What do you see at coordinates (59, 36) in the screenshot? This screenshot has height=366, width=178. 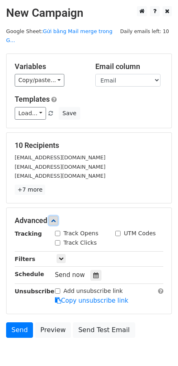 I see `a: Gửi bằng Mail merge trong G...` at bounding box center [59, 36].